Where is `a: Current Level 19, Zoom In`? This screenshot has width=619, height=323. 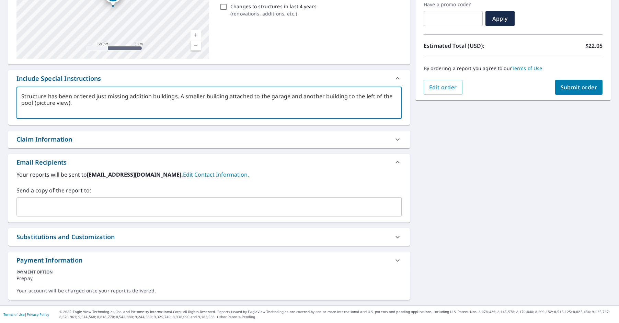 a: Current Level 19, Zoom In is located at coordinates (196, 35).